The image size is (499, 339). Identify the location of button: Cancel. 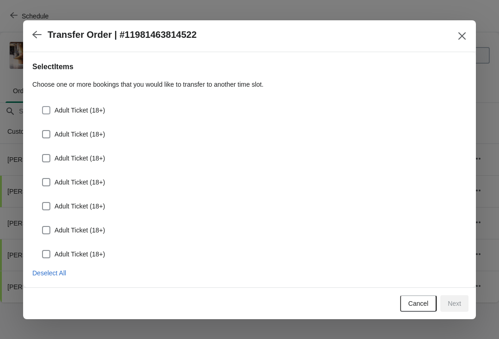
(418, 304).